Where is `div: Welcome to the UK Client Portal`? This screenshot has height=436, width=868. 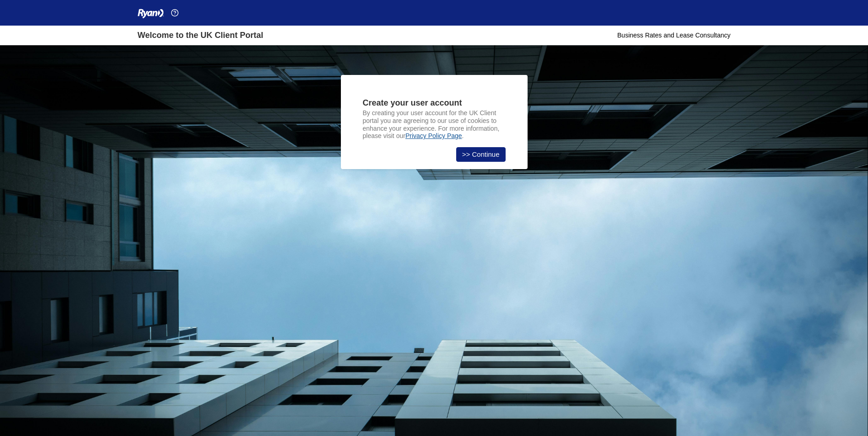 div: Welcome to the UK Client Portal is located at coordinates (200, 35).